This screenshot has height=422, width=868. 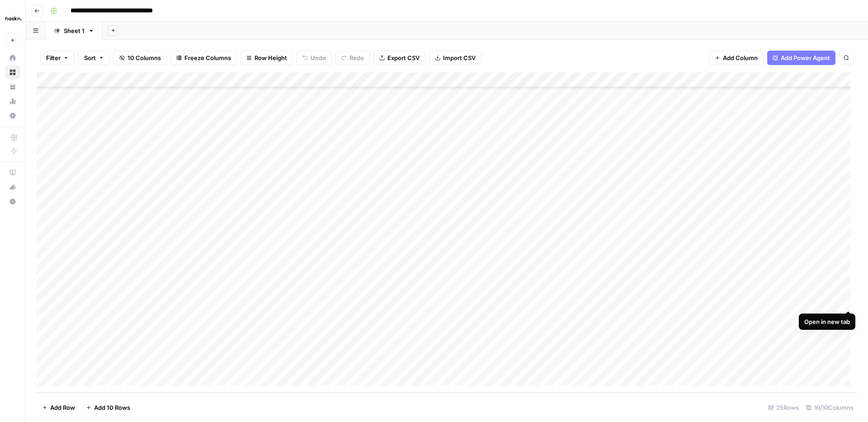 I want to click on span: Redo, so click(x=357, y=58).